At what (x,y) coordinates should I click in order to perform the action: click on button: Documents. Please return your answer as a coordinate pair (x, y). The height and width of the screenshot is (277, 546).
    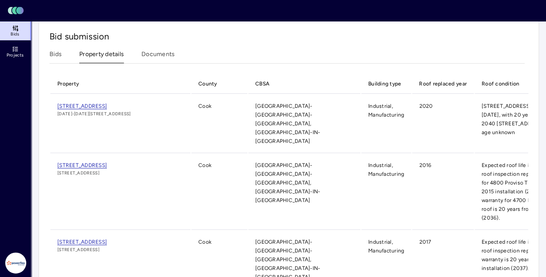
    Looking at the image, I should click on (158, 56).